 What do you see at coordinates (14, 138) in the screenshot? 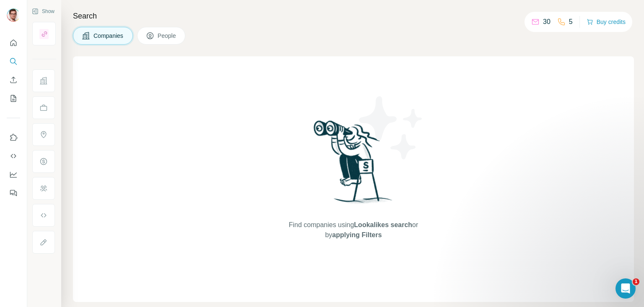
I see `button: Use Surfe on LinkedIn` at bounding box center [14, 138].